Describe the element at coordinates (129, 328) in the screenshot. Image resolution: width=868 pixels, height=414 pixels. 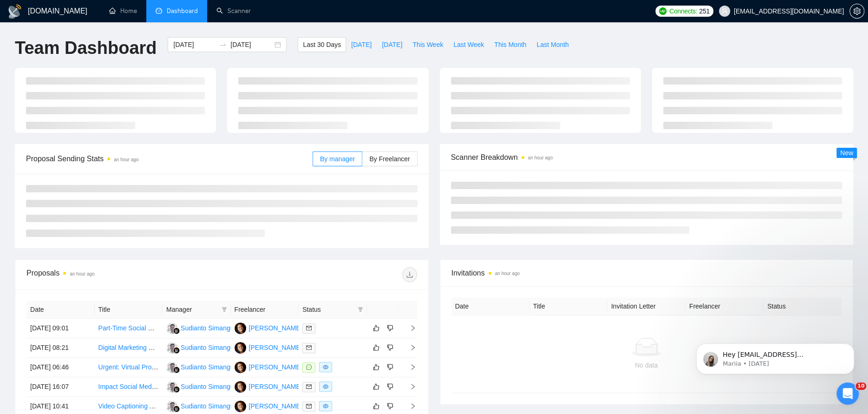
I see `td: Part-Time Social Media & Community Manager (Future of Work / Editorial Focus)` at that location.